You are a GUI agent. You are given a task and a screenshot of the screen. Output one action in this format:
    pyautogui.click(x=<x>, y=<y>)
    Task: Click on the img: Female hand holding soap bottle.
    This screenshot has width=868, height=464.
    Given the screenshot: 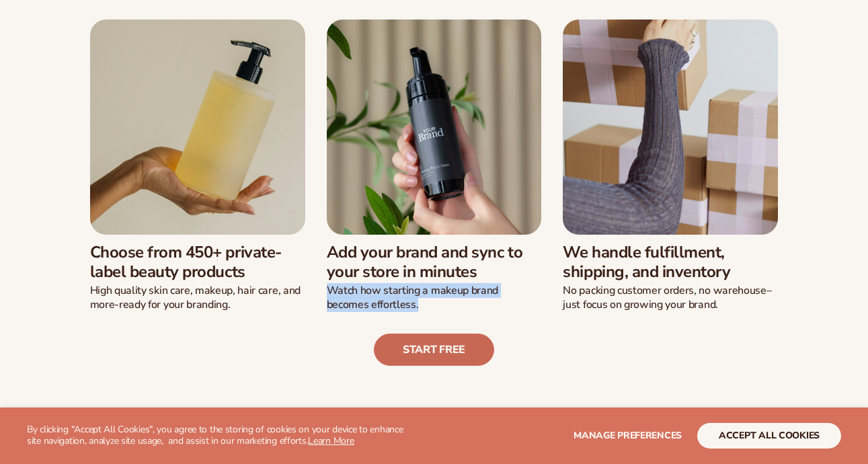 What is the action you would take?
    pyautogui.click(x=198, y=128)
    